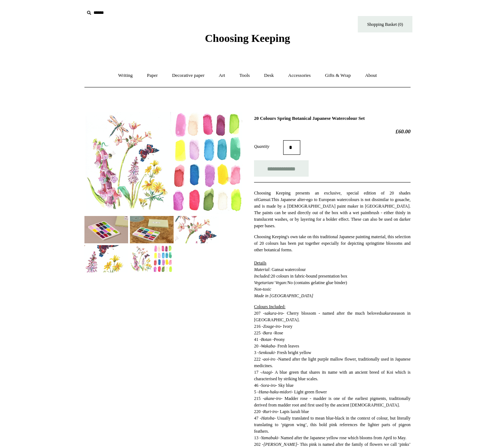  What do you see at coordinates (261, 269) in the screenshot?
I see `i: Material` at bounding box center [261, 269].